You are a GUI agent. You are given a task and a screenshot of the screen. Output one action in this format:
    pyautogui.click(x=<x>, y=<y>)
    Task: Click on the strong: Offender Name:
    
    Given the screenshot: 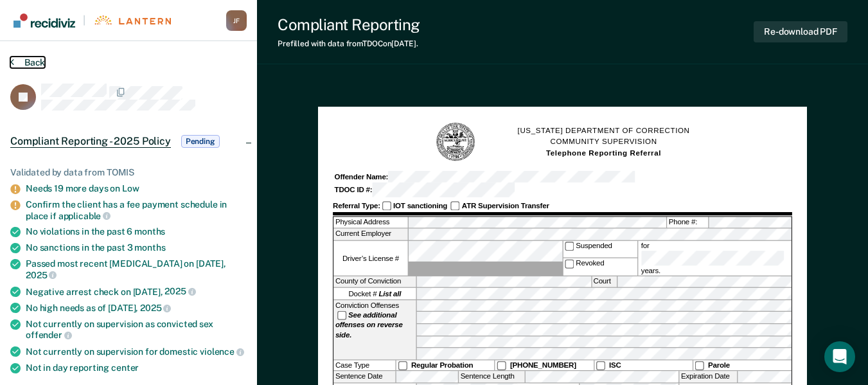 What is the action you would take?
    pyautogui.click(x=362, y=177)
    